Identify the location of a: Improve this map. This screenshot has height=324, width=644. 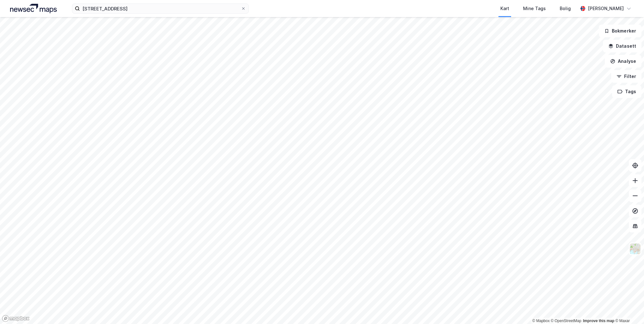
(599, 321).